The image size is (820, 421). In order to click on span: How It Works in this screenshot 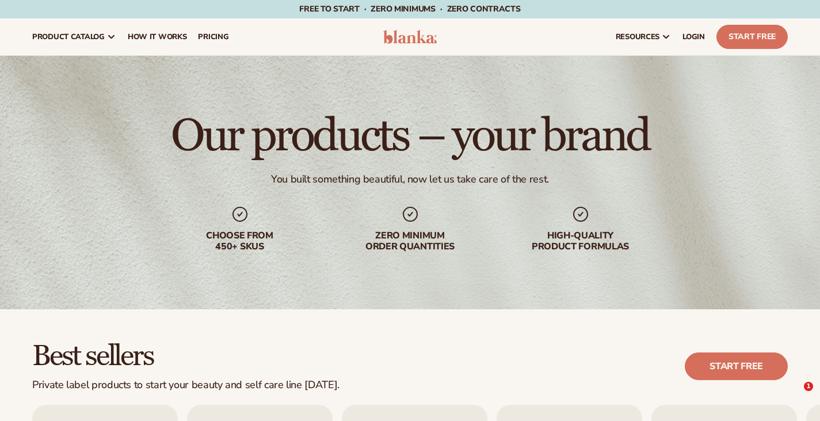, I will do `click(157, 37)`.